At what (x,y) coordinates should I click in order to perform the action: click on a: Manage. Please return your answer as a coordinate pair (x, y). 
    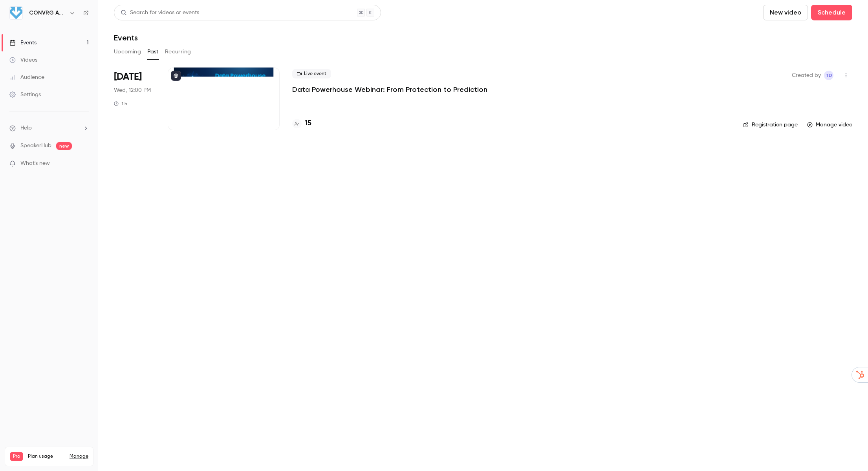
    Looking at the image, I should click on (79, 456).